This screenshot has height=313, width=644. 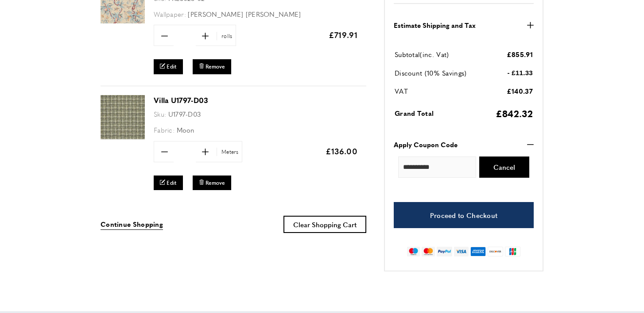 I want to click on a: Proceed to Checkout, so click(x=463, y=215).